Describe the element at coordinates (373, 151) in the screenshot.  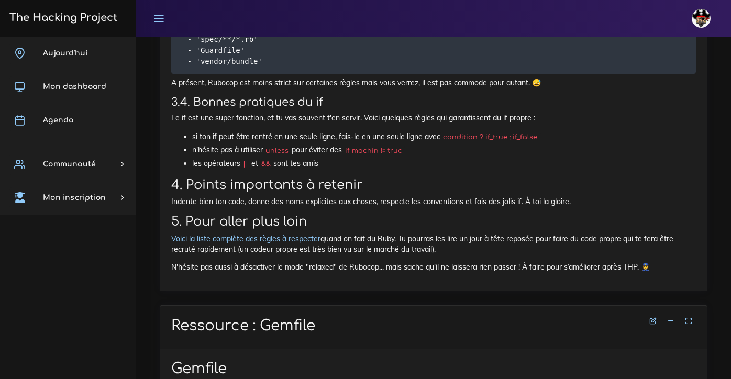
I see `code: if machin != truc` at that location.